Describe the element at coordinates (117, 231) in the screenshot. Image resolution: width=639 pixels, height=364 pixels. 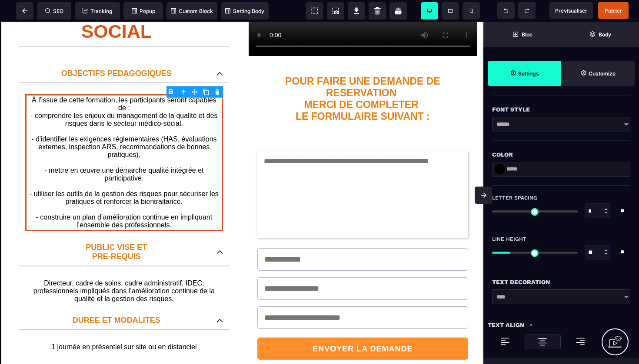
I see `p: PUBLIC VISE ET PRE-REQUIS` at that location.